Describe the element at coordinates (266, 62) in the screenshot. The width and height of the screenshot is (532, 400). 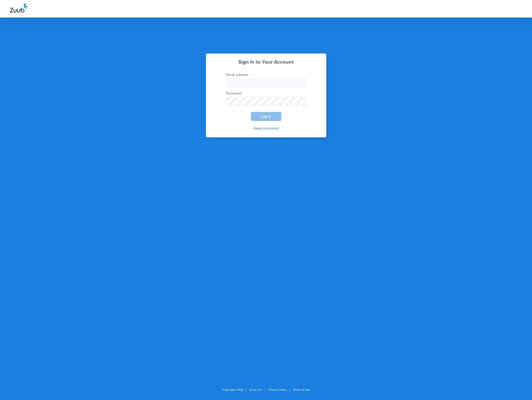
I see `h2: Sign In to Your Account` at that location.